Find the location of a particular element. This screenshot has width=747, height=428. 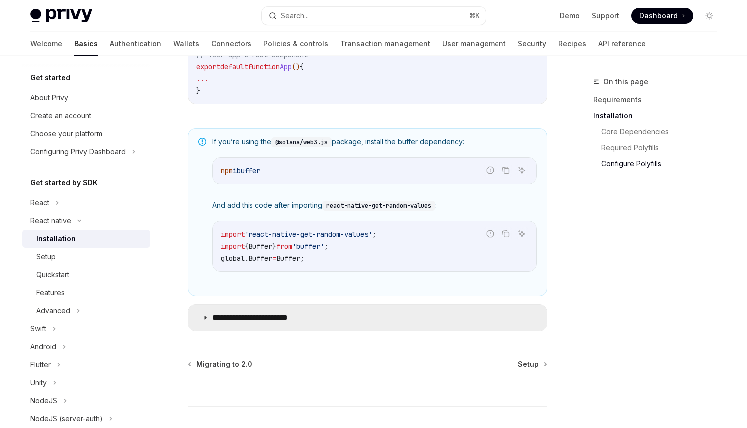

span: Dashboard is located at coordinates (659, 16).